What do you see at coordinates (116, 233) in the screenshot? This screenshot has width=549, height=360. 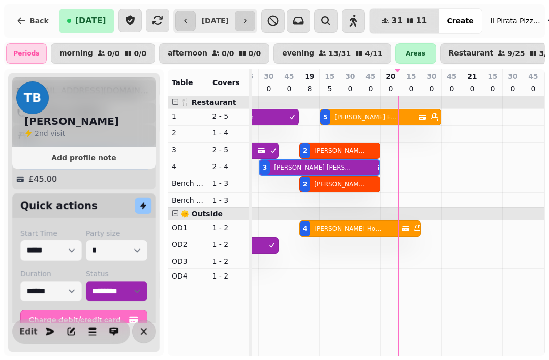 I see `label: Party size` at bounding box center [116, 233].